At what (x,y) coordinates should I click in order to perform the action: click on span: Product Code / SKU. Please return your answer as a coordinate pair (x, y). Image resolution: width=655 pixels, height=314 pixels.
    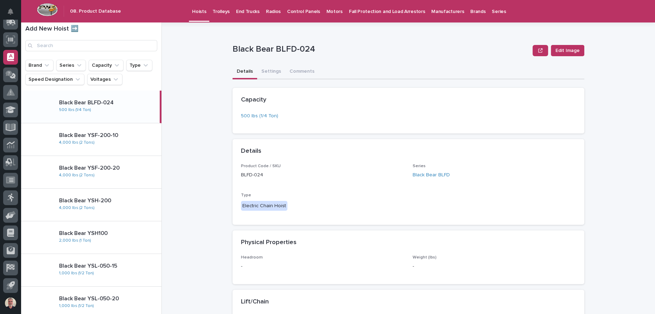
    Looking at the image, I should click on (261, 166).